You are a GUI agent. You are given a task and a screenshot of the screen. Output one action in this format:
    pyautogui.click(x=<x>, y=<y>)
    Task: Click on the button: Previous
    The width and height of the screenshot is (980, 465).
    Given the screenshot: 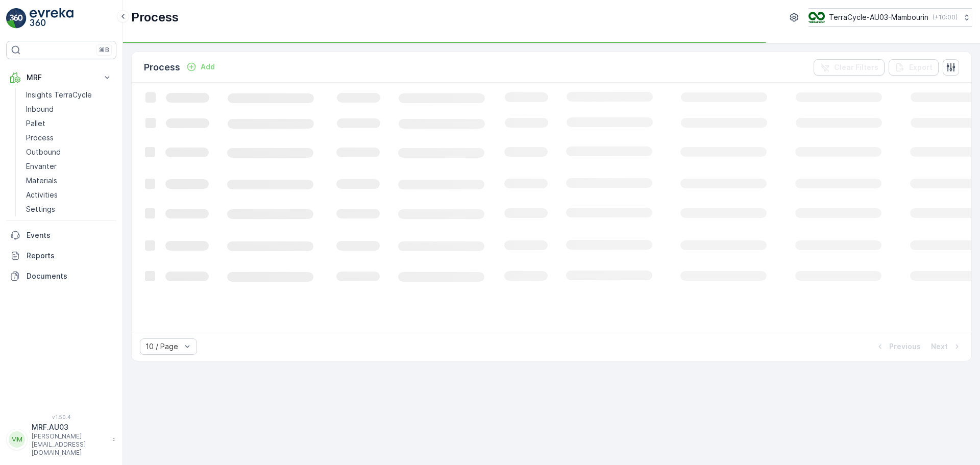 What is the action you would take?
    pyautogui.click(x=898, y=346)
    